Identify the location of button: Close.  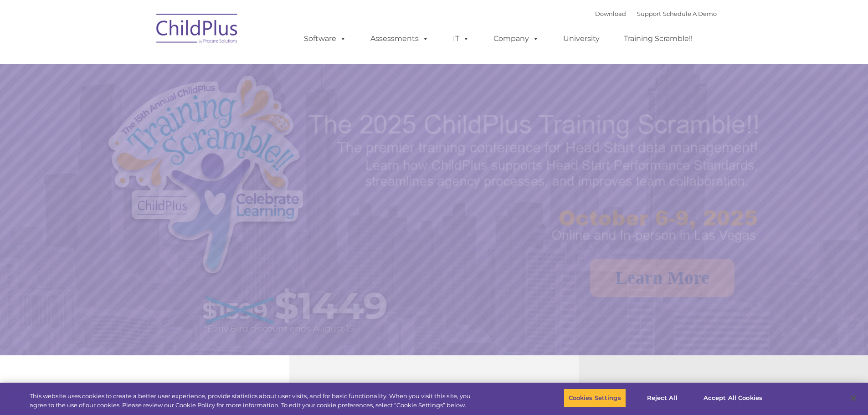
(853, 398).